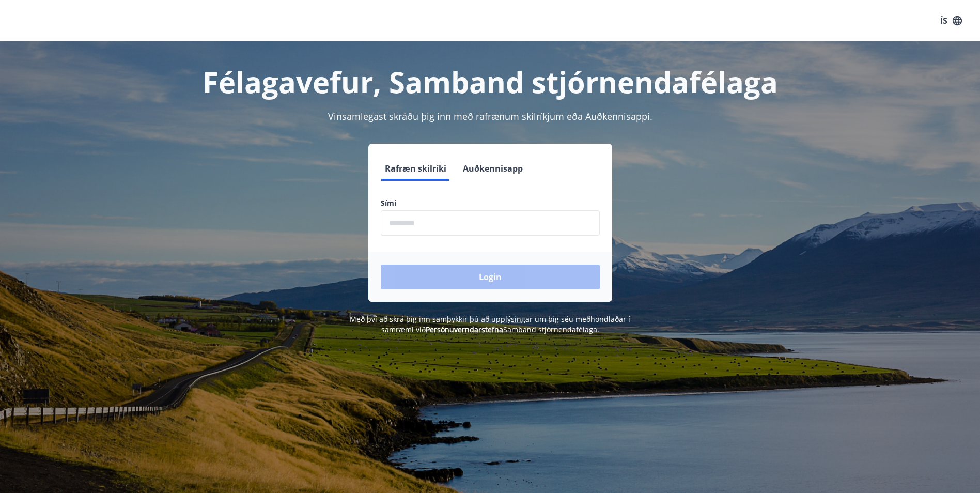  I want to click on a: Persónuverndarstefna, so click(464, 329).